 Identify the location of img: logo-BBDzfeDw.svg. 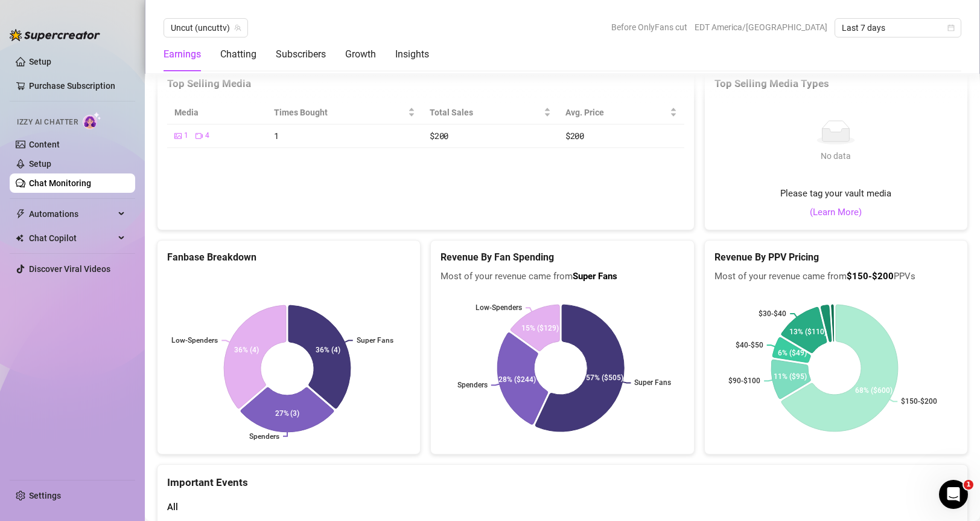
(55, 35).